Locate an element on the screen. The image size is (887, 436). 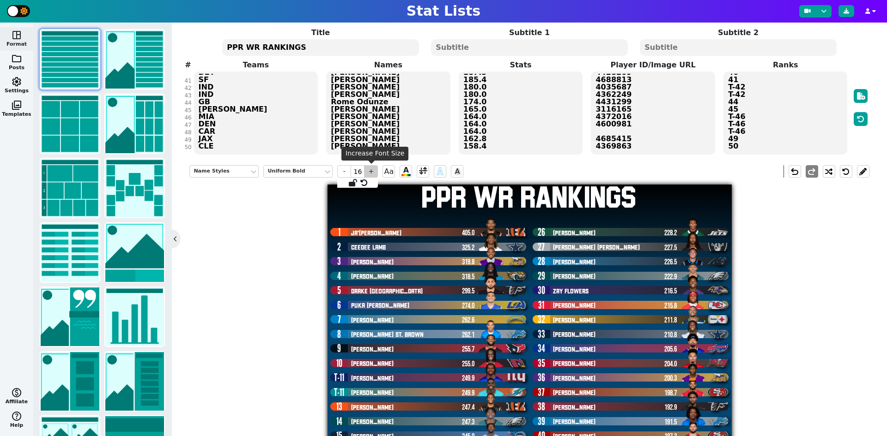
div: 45 is located at coordinates (188, 110).